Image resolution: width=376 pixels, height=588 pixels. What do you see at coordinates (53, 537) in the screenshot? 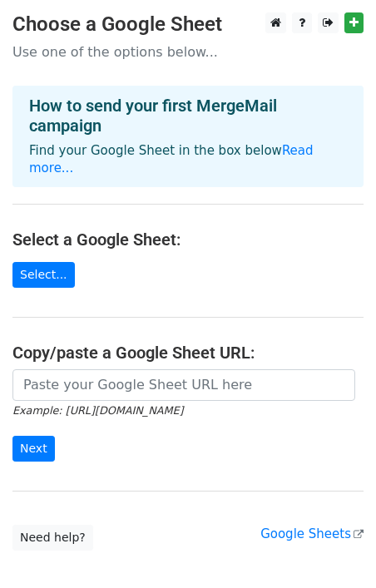
I see `a: Need help?` at bounding box center [53, 537].